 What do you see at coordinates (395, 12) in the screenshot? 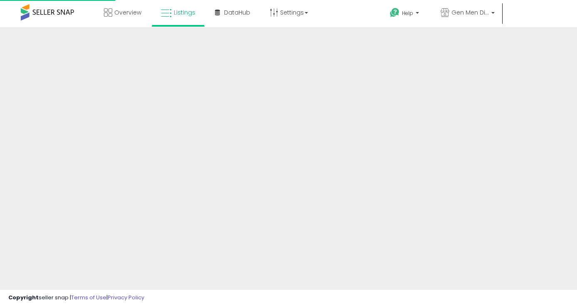
I see `i: Get Help` at bounding box center [395, 12].